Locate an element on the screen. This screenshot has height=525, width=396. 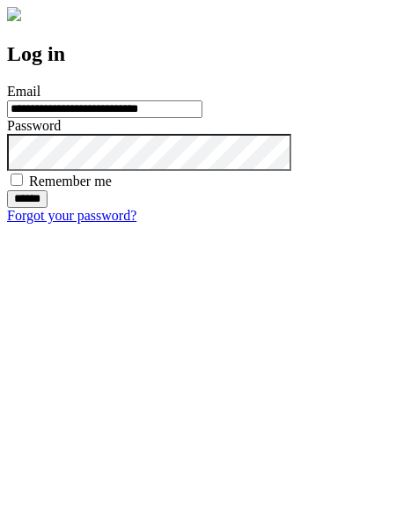
h2: Log in is located at coordinates (198, 54).